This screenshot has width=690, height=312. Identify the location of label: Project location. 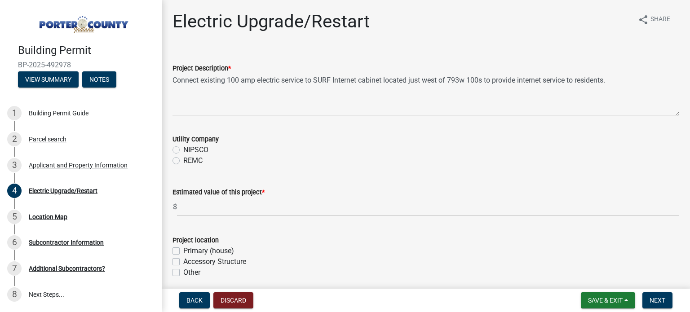
(195, 241).